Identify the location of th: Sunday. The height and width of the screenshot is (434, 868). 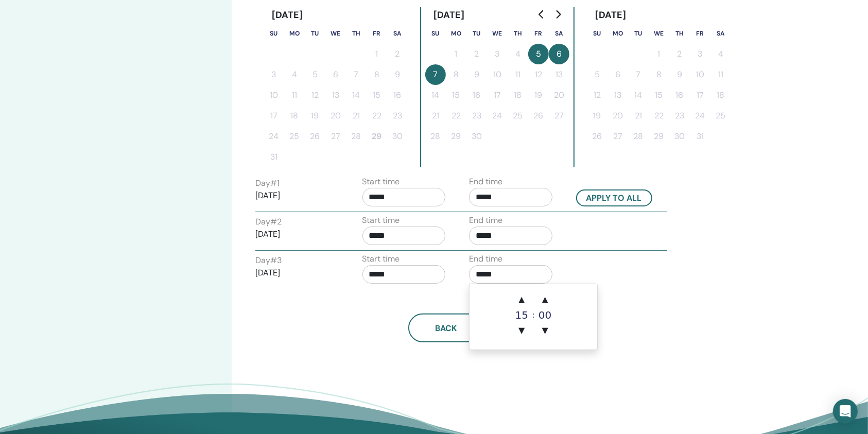
(598, 34).